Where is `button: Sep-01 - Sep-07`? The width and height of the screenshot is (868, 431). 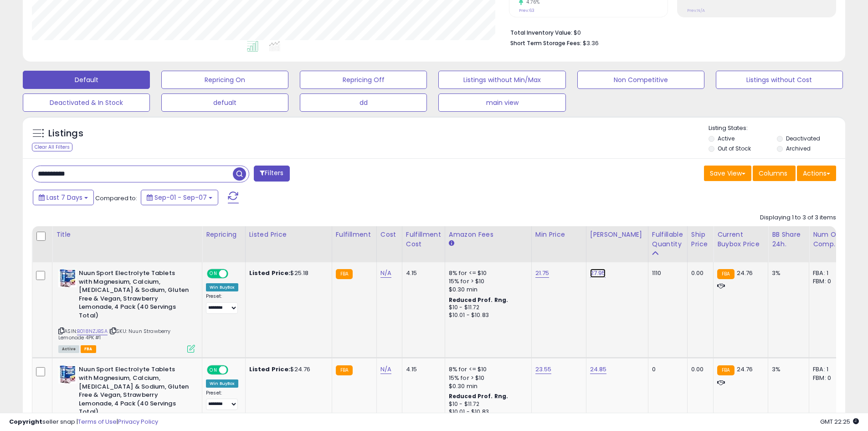 button: Sep-01 - Sep-07 is located at coordinates (180, 197).